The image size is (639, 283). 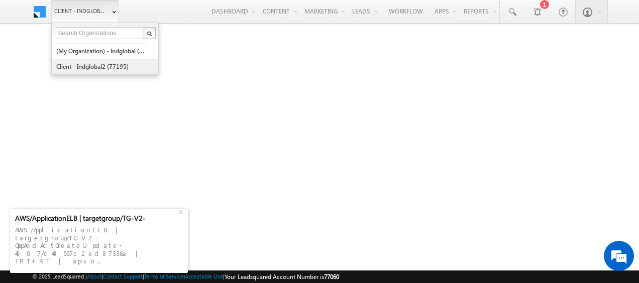 I want to click on em: Start Chat, so click(x=159, y=224).